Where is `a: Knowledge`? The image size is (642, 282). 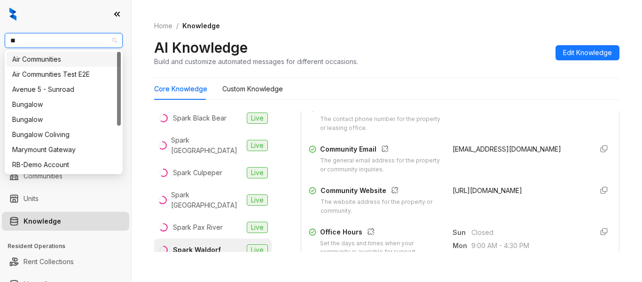 a: Knowledge is located at coordinates (42, 221).